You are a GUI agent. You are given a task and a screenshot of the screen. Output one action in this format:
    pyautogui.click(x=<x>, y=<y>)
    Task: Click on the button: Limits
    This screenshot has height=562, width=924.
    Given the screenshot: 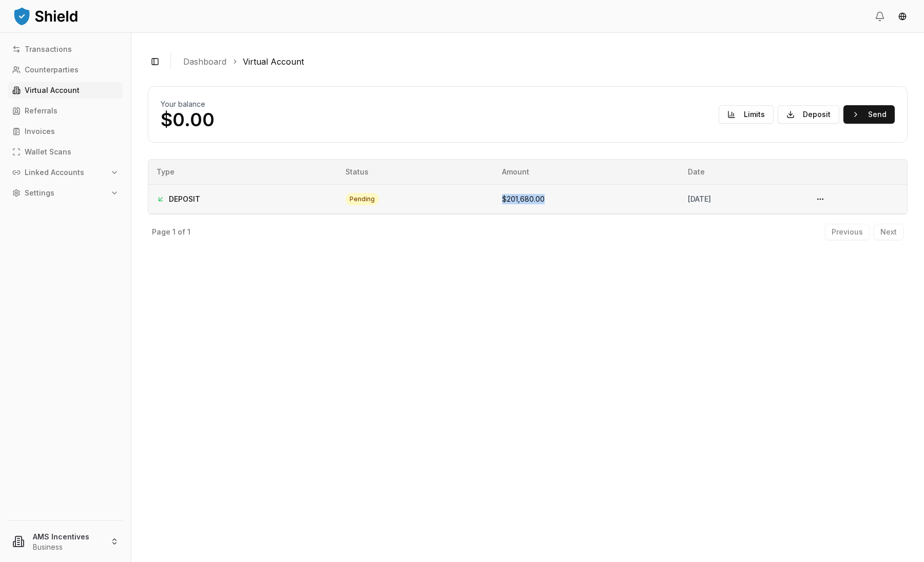 What is the action you would take?
    pyautogui.click(x=746, y=114)
    